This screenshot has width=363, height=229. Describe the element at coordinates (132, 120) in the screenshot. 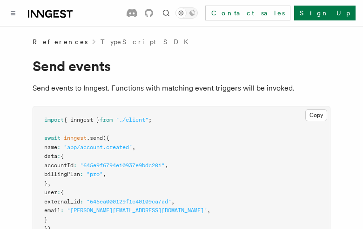

I see `span: "./client"` at that location.